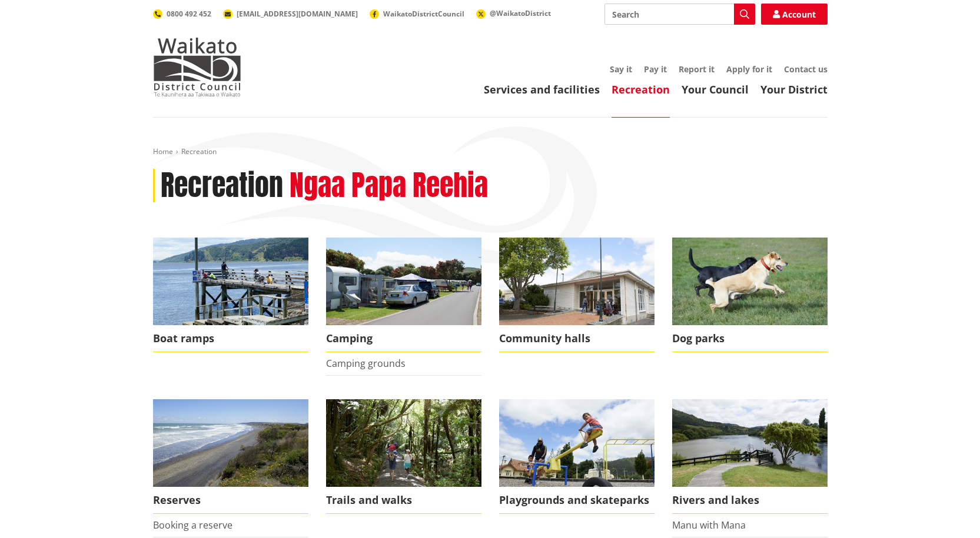  I want to click on img: Waikato District Council - Te Kaunihera aa Takiwaa o Waikato, so click(197, 67).